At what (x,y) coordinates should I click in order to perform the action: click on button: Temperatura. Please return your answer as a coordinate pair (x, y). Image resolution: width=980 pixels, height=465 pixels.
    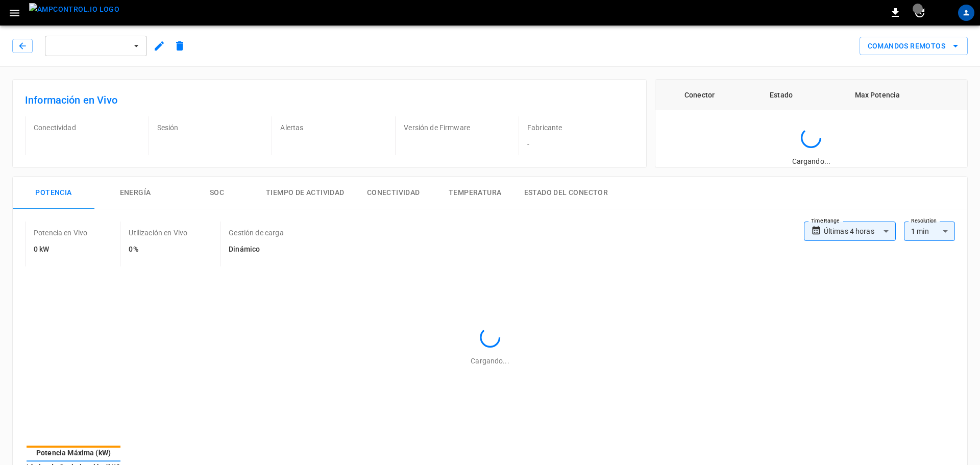
    Looking at the image, I should click on (476, 193).